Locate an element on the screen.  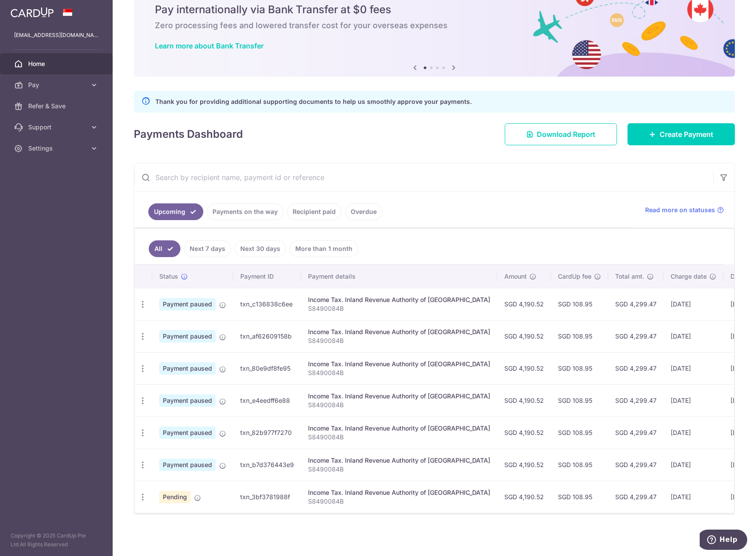
h4: Payments Dashboard is located at coordinates (189, 134).